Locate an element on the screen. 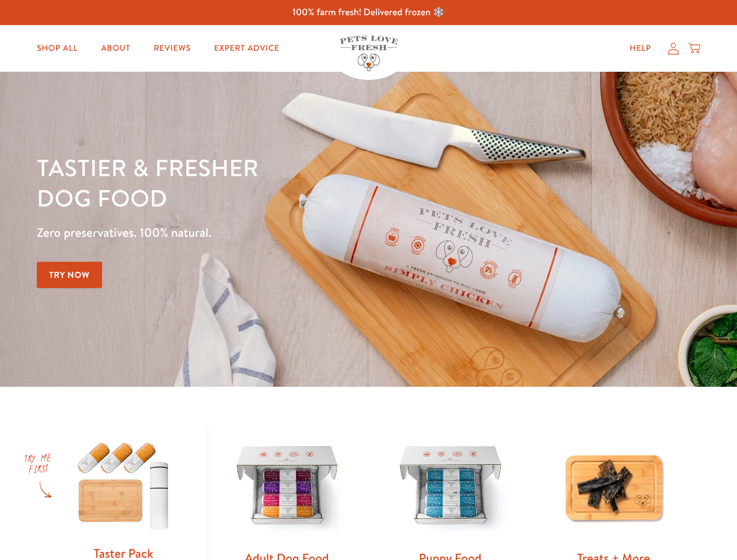  a: Try Now is located at coordinates (69, 275).